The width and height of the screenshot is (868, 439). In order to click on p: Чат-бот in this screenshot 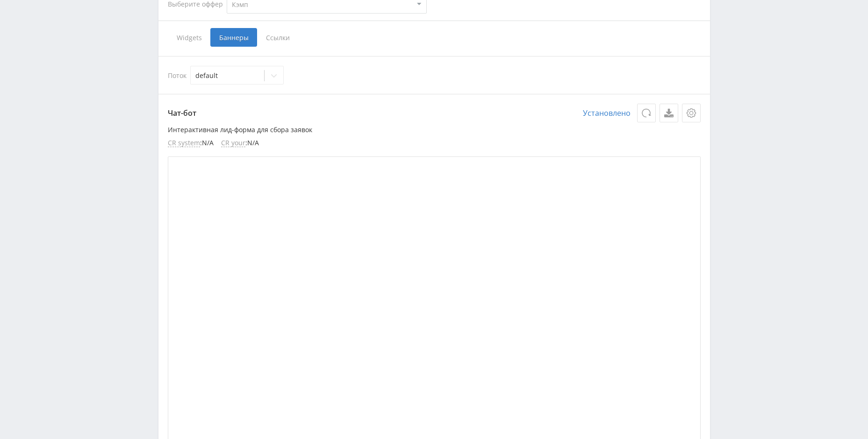, I will do `click(434, 113)`.